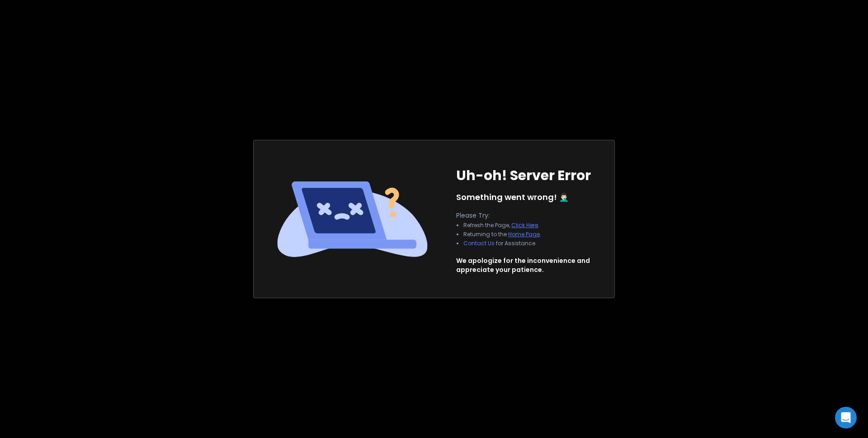 This screenshot has height=438, width=868. What do you see at coordinates (512, 197) in the screenshot?
I see `p: Something went wrong! 🤦🏻‍♂️` at bounding box center [512, 197].